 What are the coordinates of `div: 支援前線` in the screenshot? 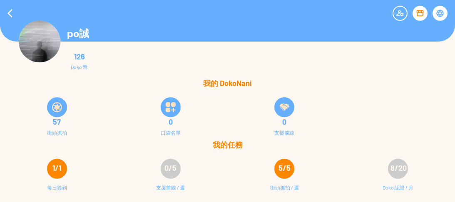 It's located at (284, 133).